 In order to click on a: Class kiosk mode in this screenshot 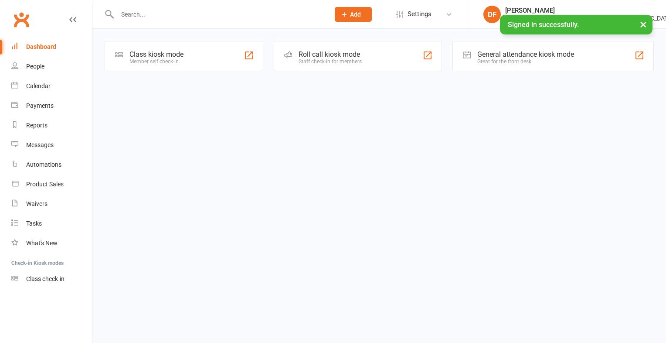, I will do `click(51, 279)`.